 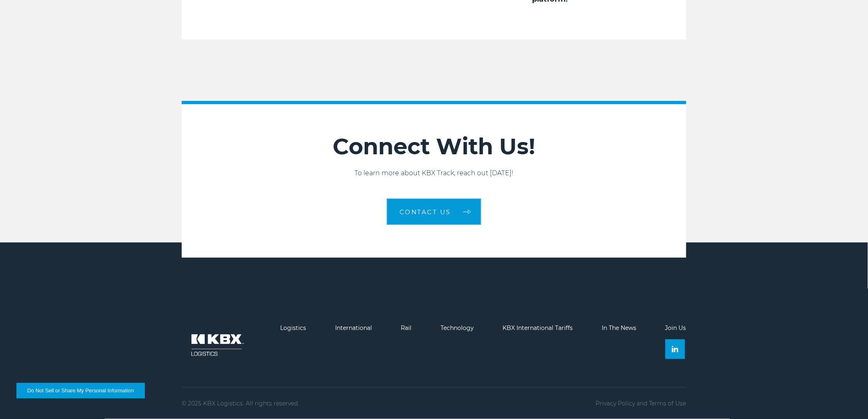 What do you see at coordinates (354, 328) in the screenshot?
I see `a: International` at bounding box center [354, 328].